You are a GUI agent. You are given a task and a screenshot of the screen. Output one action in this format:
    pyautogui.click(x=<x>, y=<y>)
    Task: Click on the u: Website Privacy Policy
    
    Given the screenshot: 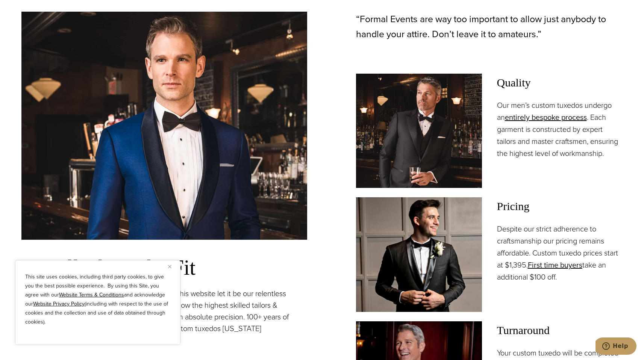 What is the action you would take?
    pyautogui.click(x=58, y=303)
    